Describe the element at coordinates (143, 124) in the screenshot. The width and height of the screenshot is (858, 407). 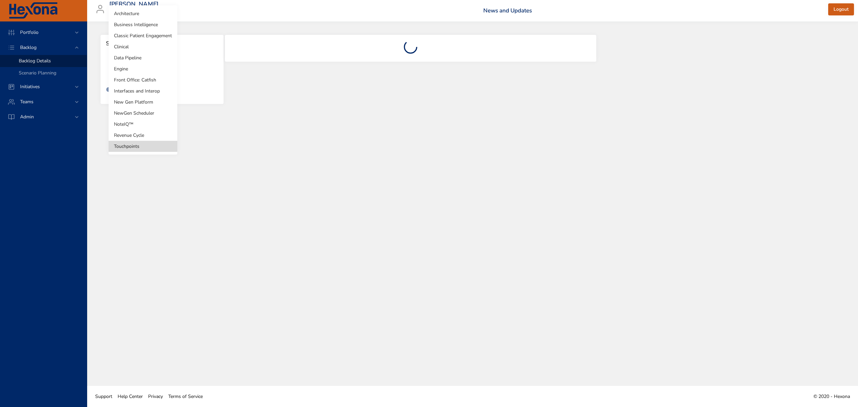
I see `li: NoteIQ™` at that location.